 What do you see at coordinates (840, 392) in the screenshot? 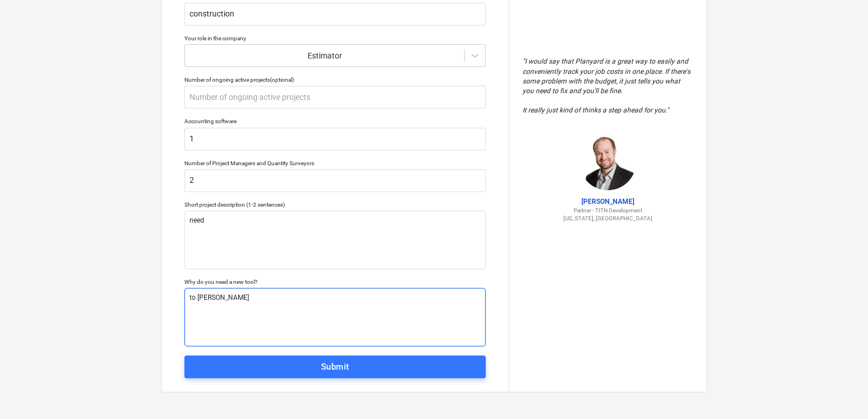
I see `div: Chat Widget` at bounding box center [840, 392].